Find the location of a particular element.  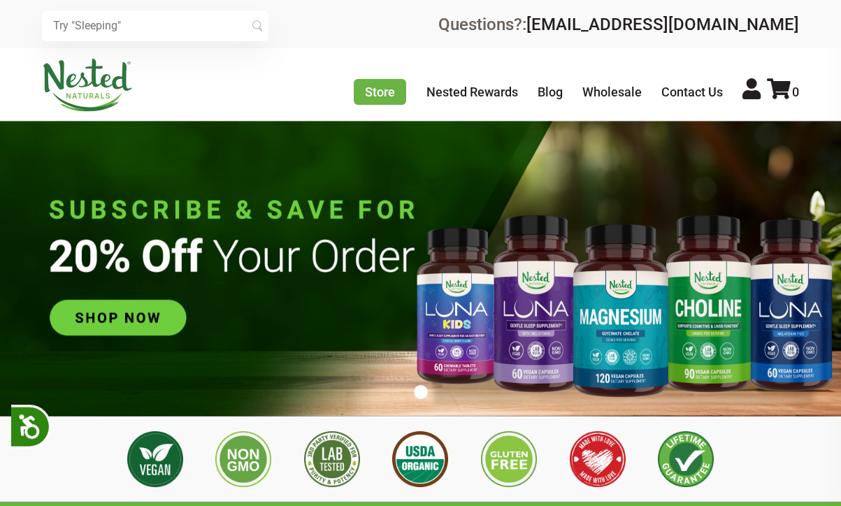

div: Questions?: is located at coordinates (619, 24).